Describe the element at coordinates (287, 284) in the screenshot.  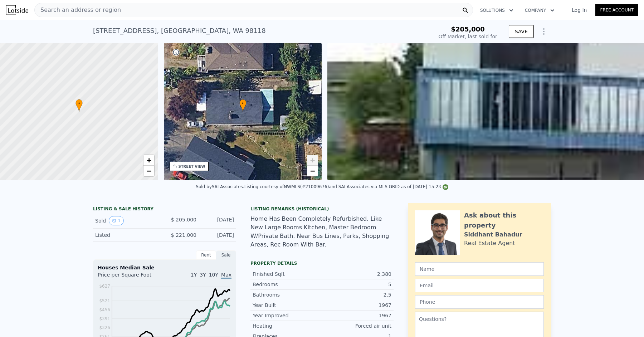
I see `div: Bedrooms` at that location.